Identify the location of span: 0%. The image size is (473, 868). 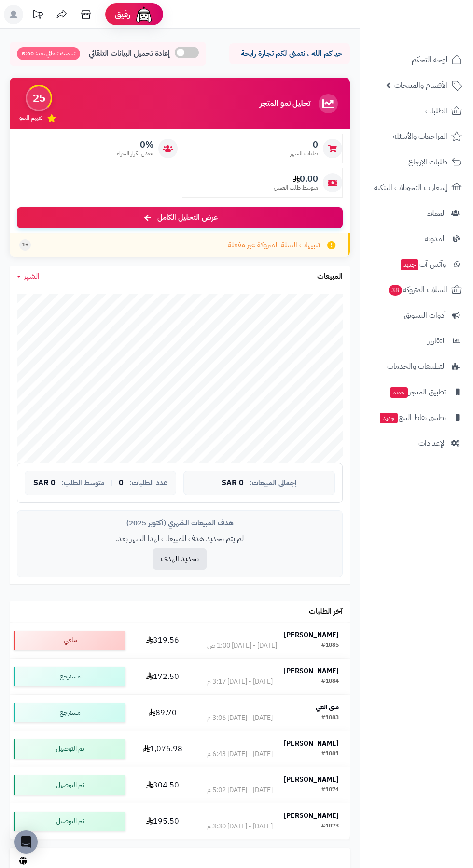
(135, 145).